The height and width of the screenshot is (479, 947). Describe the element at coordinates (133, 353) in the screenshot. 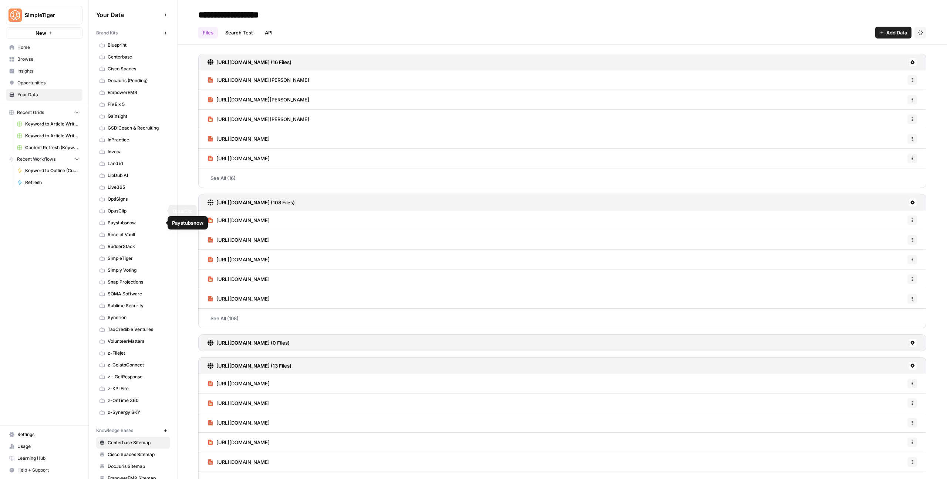

I see `a: z-Filejet` at that location.